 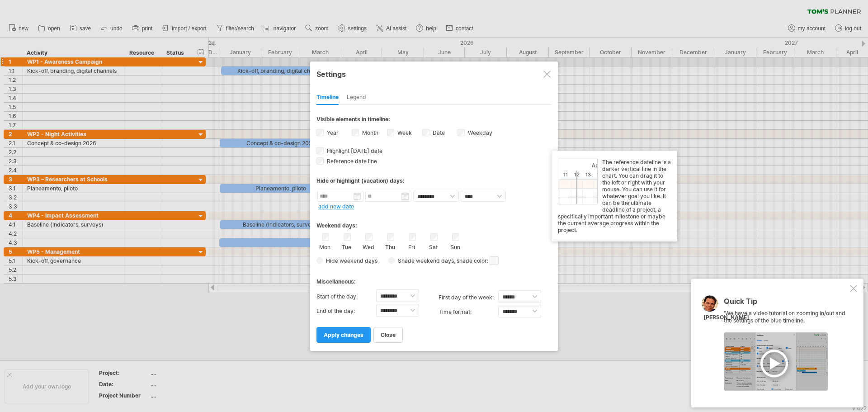 What do you see at coordinates (368, 246) in the screenshot?
I see `label: Wed` at bounding box center [368, 246].